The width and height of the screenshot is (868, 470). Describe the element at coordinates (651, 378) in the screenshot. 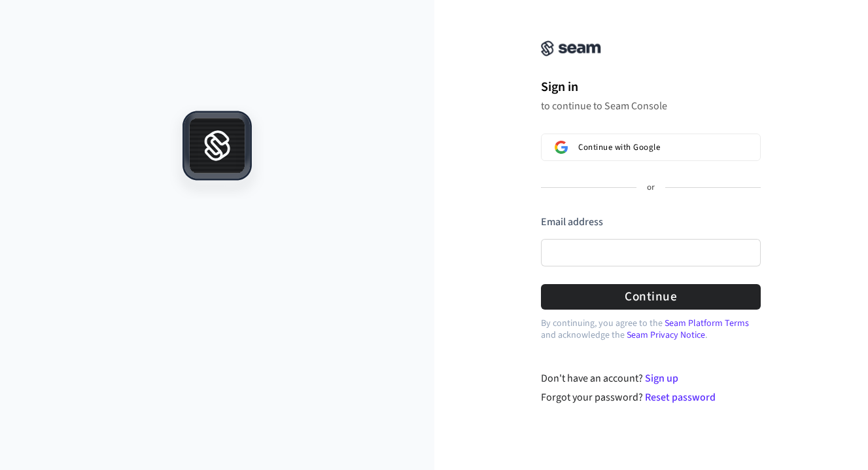

I see `div: Don't have an account?` at that location.